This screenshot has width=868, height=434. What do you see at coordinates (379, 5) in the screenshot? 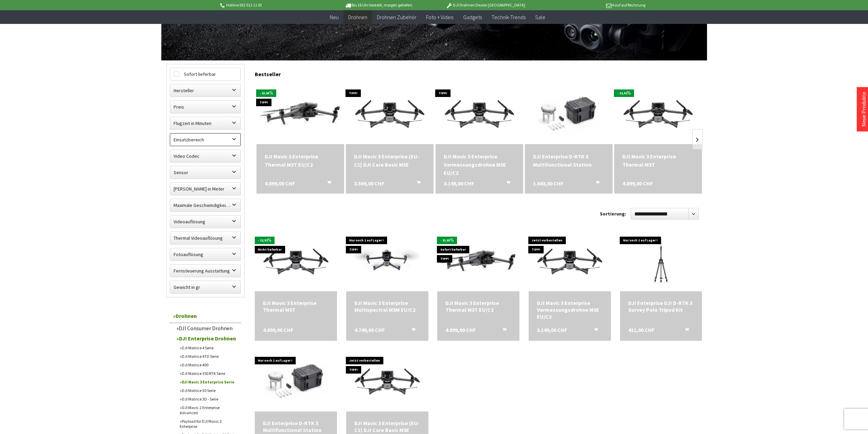
I see `p: Bis 16 Uhr bestellt, morgen geliefert.` at bounding box center [379, 5].